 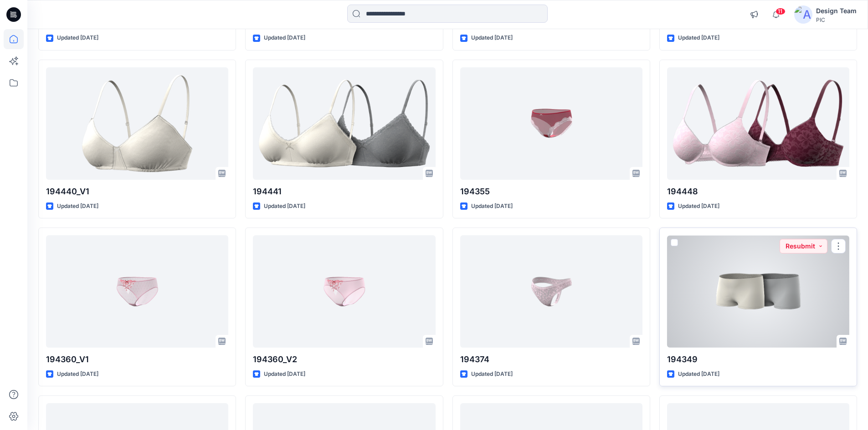 What do you see at coordinates (137, 360) in the screenshot?
I see `p: 194360_V1` at bounding box center [137, 360].